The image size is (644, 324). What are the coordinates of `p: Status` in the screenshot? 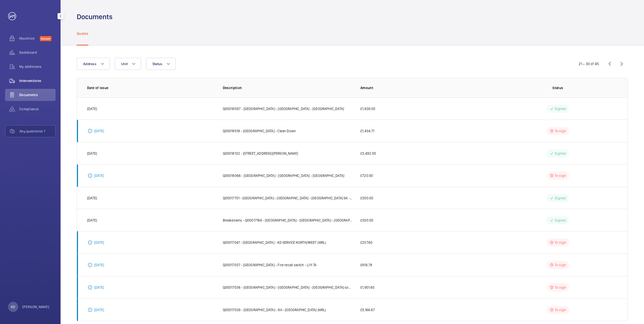 It's located at (558, 88).